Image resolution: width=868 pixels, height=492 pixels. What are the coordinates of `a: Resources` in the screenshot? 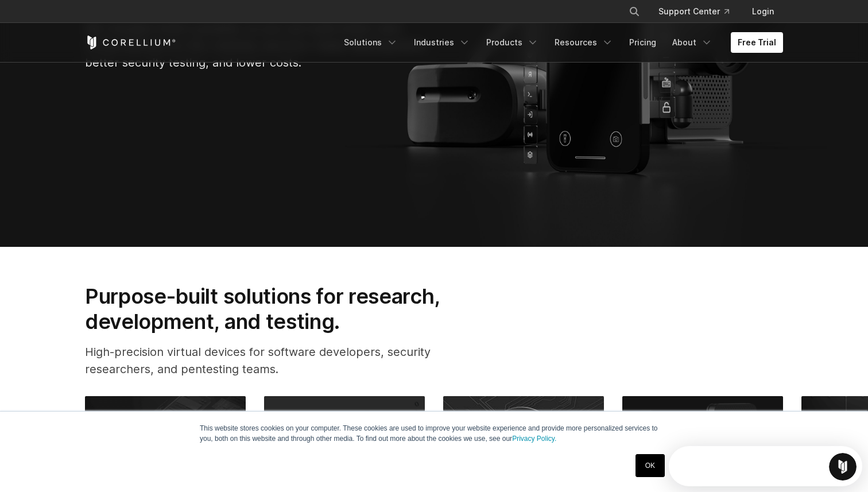 It's located at (584, 43).